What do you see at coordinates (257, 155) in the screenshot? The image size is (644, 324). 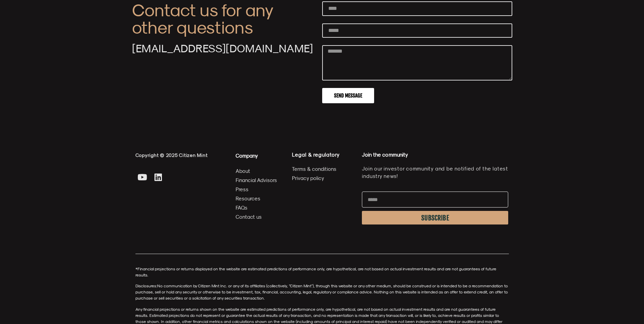 I see `h4: Company` at bounding box center [257, 155].